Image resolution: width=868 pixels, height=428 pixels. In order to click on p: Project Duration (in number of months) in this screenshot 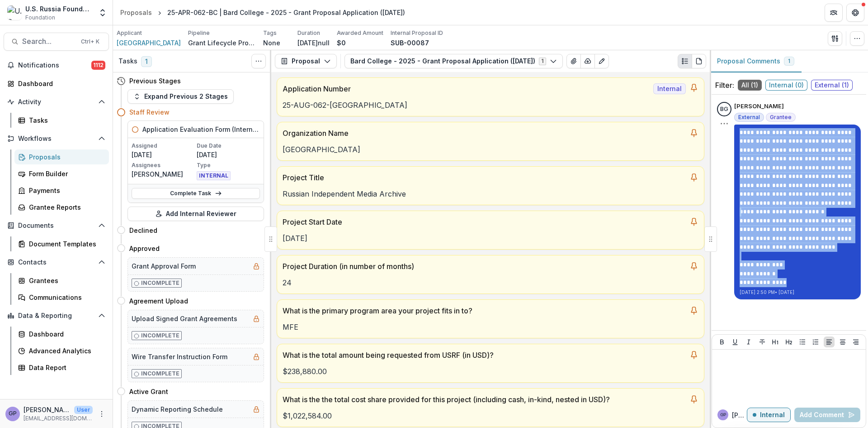, I will do `click(484, 266)`.